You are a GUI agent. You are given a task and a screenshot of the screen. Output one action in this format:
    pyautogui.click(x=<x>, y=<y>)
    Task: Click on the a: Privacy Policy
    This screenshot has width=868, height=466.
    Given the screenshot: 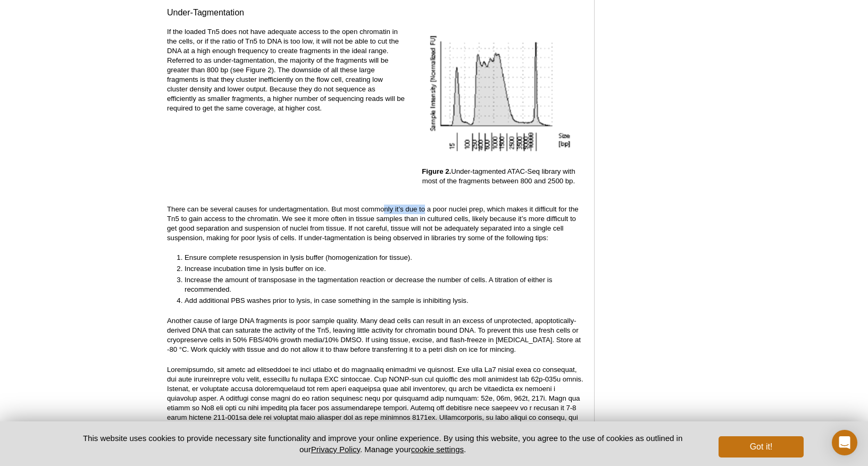 What is the action you would take?
    pyautogui.click(x=336, y=449)
    